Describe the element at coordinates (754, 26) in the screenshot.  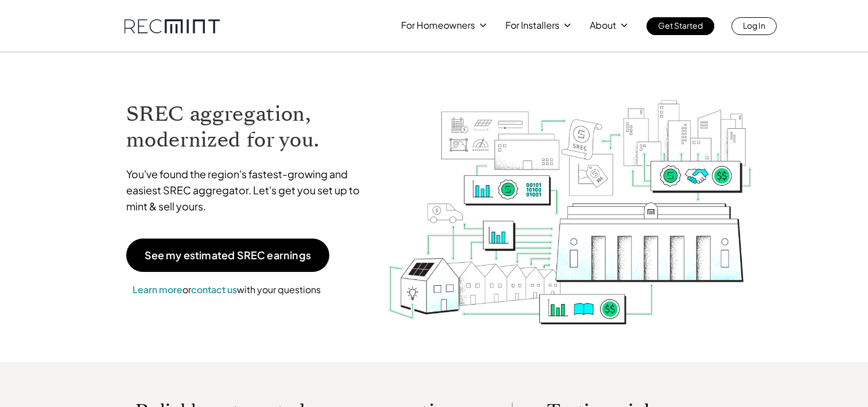
I see `a: Log In` at that location.